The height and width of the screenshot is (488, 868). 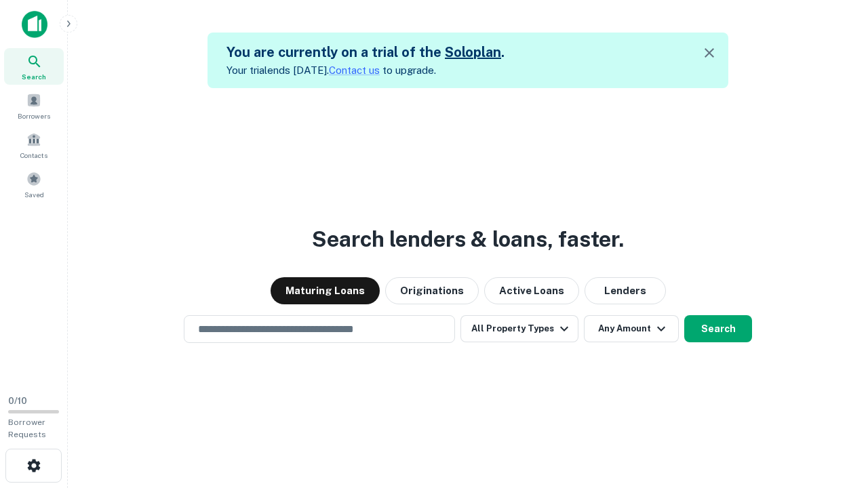 What do you see at coordinates (34, 25) in the screenshot?
I see `img: capitalize-icon.png` at bounding box center [34, 25].